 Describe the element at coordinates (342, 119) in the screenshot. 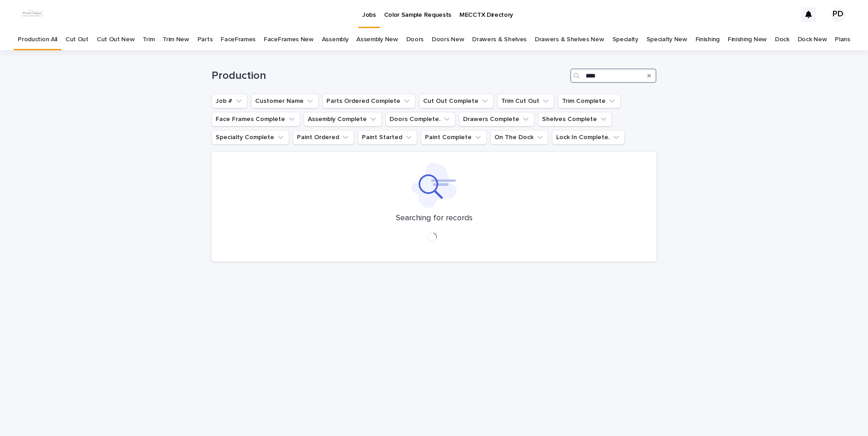

I see `button: Assembly Complete` at that location.